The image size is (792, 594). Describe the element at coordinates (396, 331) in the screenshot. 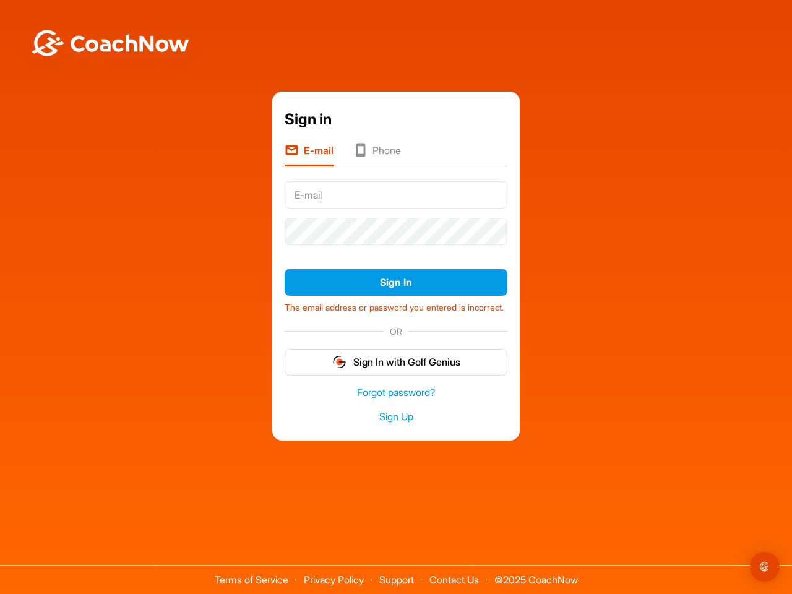

I see `span: OR` at that location.